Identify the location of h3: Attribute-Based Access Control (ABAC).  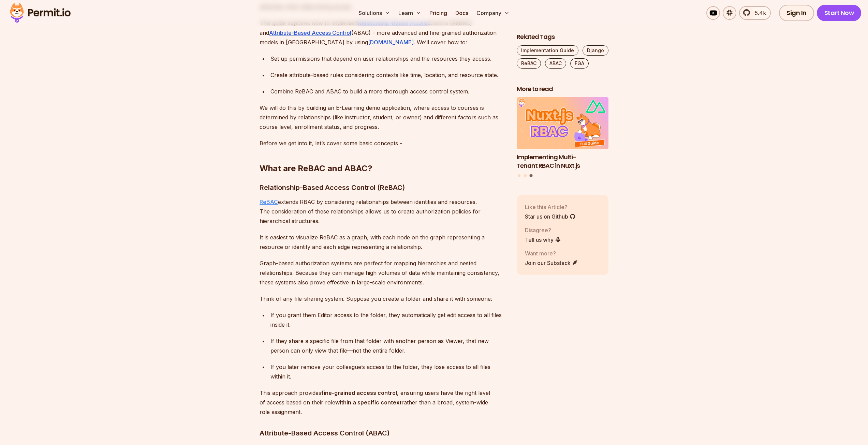
(383, 433).